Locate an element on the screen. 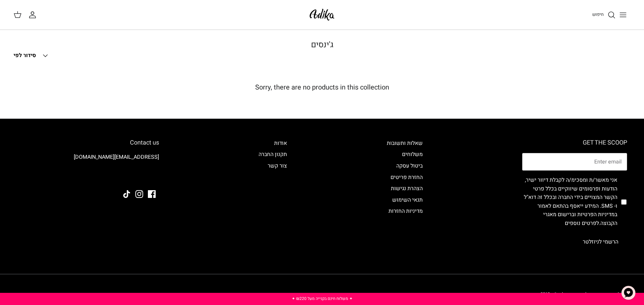  button: הרשמי לניוזלטר is located at coordinates (600, 242).